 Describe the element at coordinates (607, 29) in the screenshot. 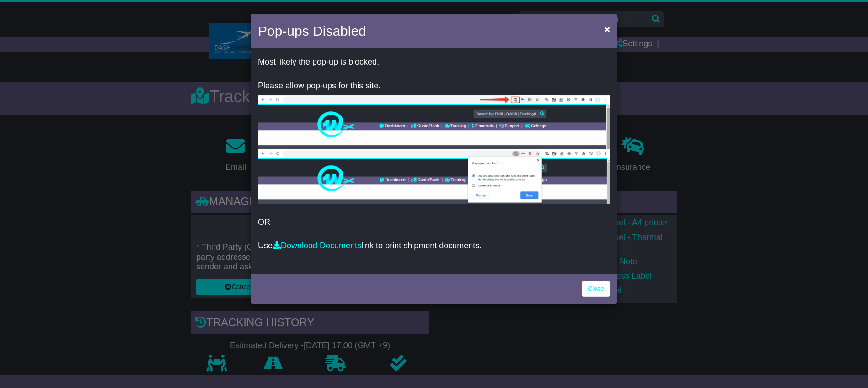

I see `button: Close` at that location.